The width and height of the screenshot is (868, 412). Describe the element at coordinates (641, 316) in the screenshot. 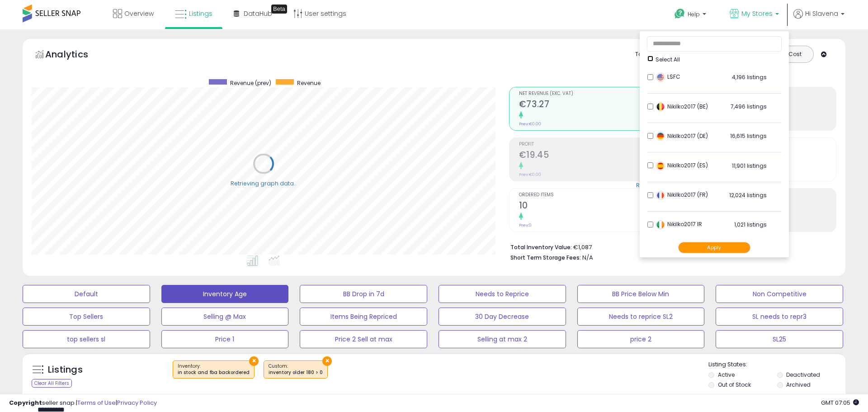

I see `button: Needs to reprice SL2` at that location.